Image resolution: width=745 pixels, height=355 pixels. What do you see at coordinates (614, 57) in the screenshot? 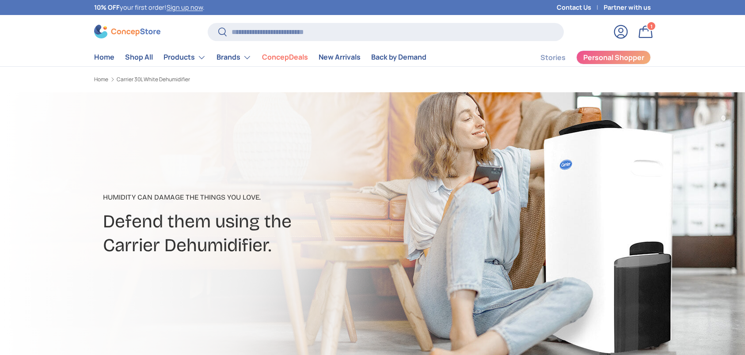
I see `a: Personal Shopper` at bounding box center [614, 57].